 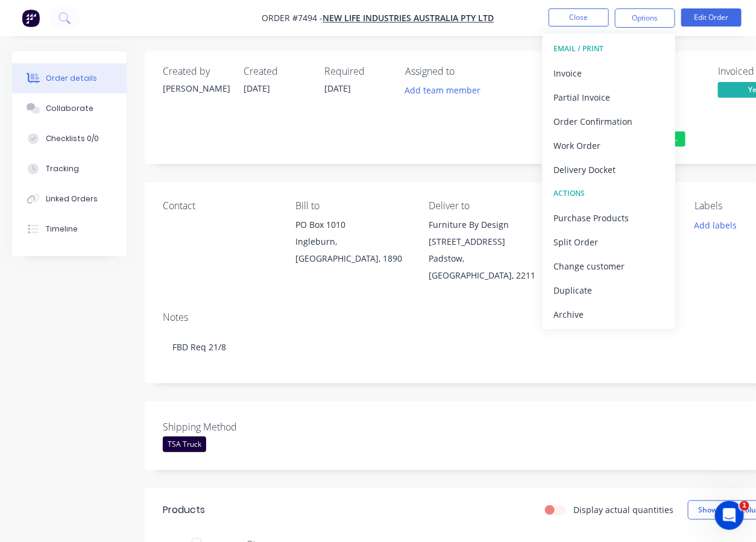 What do you see at coordinates (608, 49) in the screenshot?
I see `div: EMAIL / PRINT` at bounding box center [608, 49].